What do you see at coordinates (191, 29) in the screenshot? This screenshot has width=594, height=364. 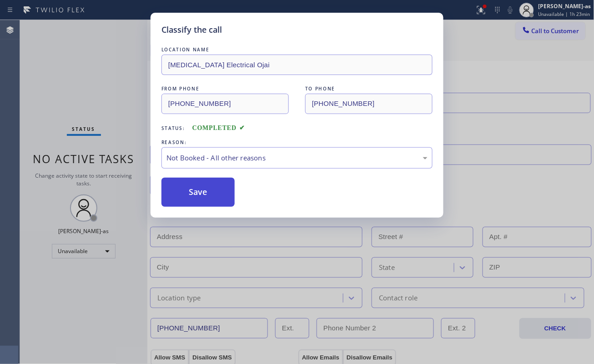 I see `h5: Classify the call` at bounding box center [191, 29].